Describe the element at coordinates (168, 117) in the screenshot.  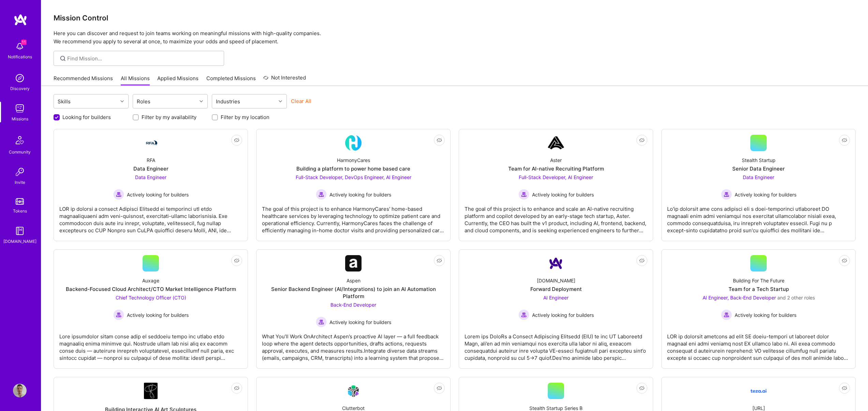
I see `label: Filter by my availability` at that location.